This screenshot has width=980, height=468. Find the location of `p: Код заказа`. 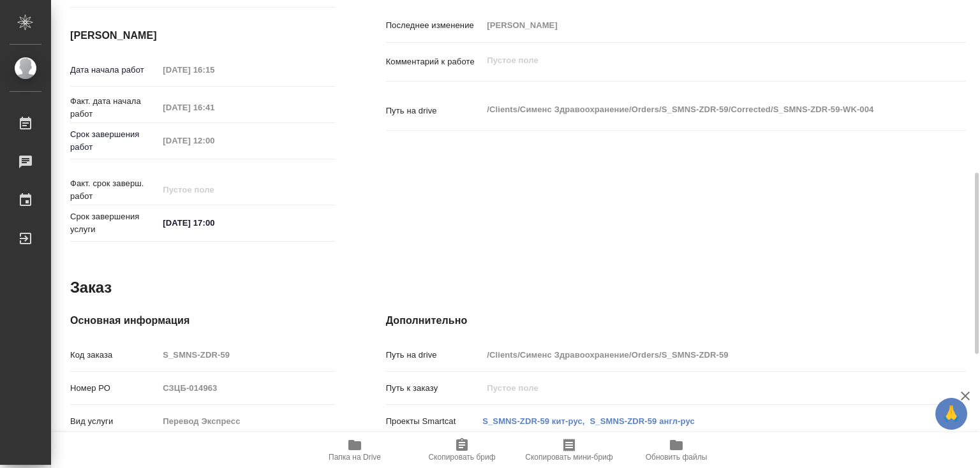

p: Код заказа is located at coordinates (114, 355).